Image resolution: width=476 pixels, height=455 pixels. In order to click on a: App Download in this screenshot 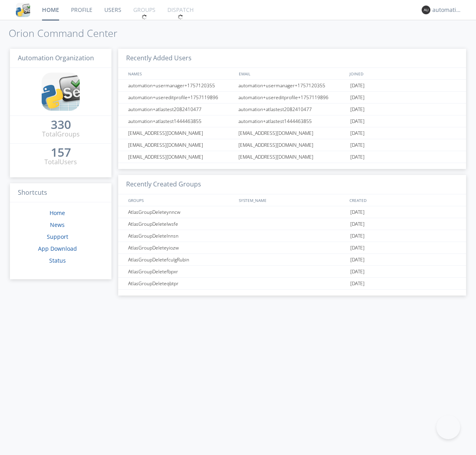, I will do `click(58, 248)`.